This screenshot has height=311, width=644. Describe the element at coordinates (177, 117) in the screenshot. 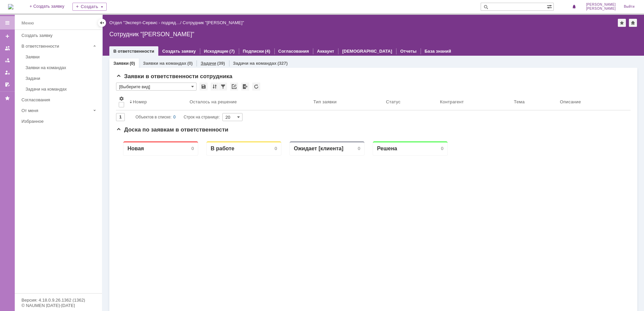

I see `i: Строк на странице:` at that location.